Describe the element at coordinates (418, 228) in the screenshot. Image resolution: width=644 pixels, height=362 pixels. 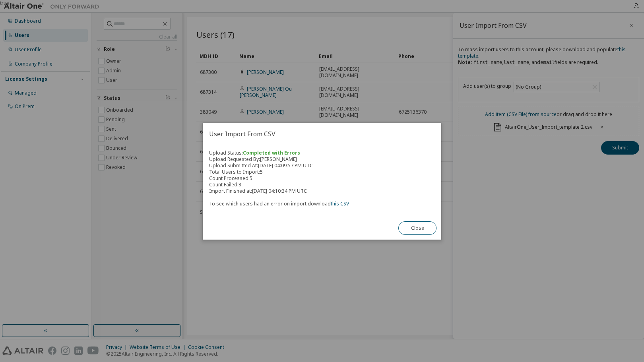
I see `button: Close` at that location.